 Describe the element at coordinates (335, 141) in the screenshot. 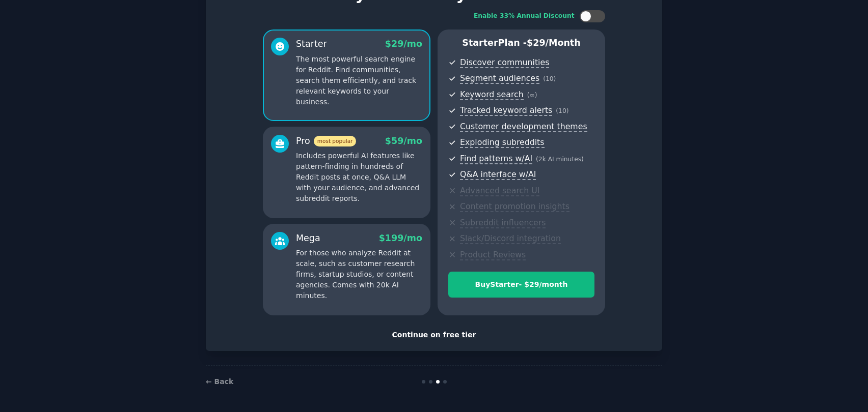

I see `span: most popular` at that location.